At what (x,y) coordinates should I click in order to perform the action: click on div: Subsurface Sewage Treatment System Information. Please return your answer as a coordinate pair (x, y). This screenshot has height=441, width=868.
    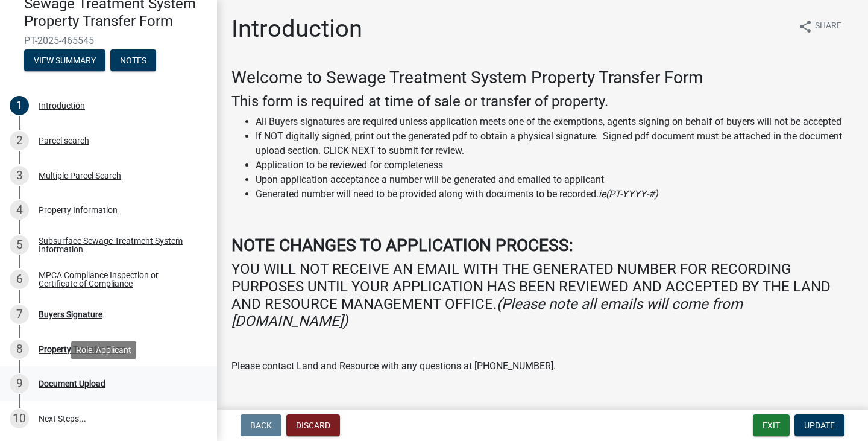
    Looking at the image, I should click on (118, 245).